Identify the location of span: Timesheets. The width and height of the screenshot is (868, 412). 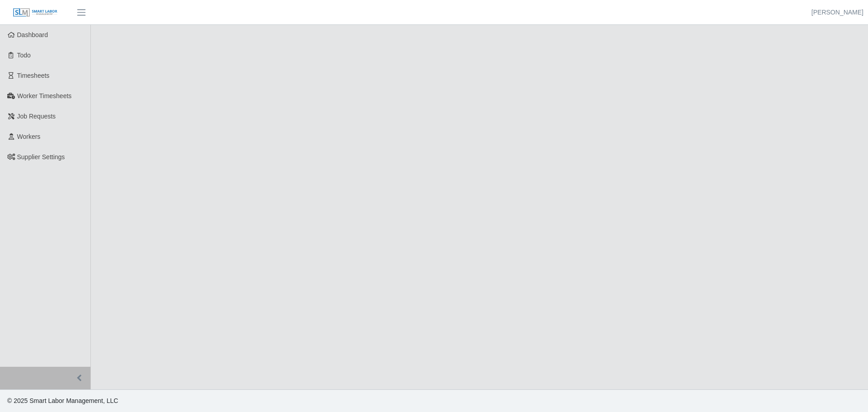
(33, 76).